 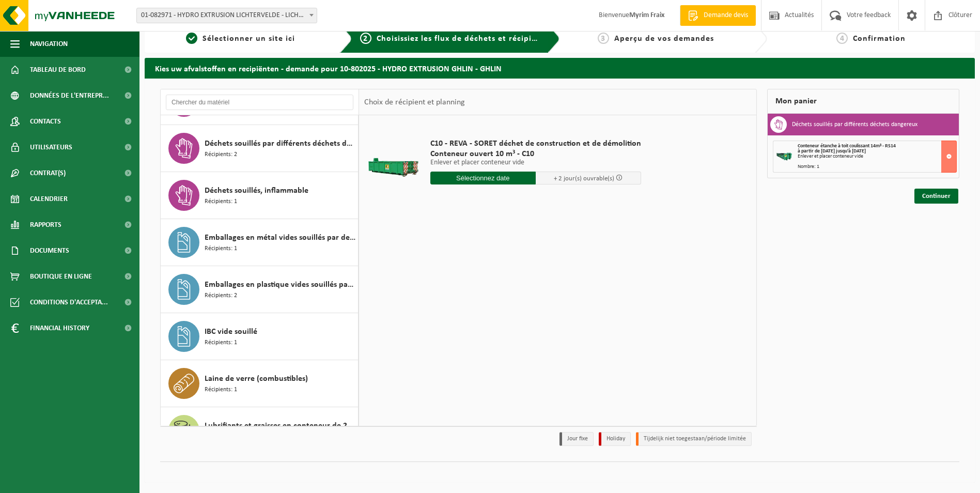 What do you see at coordinates (664, 39) in the screenshot?
I see `span: Aperçu de vos demandes` at bounding box center [664, 39].